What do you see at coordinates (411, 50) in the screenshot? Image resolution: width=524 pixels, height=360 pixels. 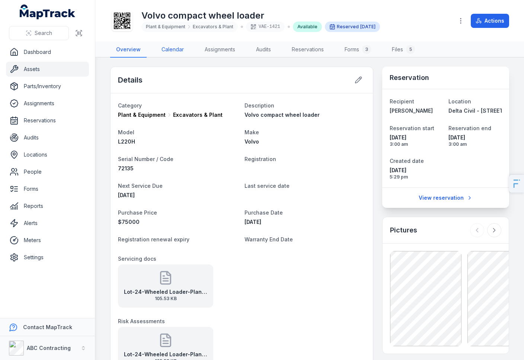 I see `div: 5` at bounding box center [411, 50].